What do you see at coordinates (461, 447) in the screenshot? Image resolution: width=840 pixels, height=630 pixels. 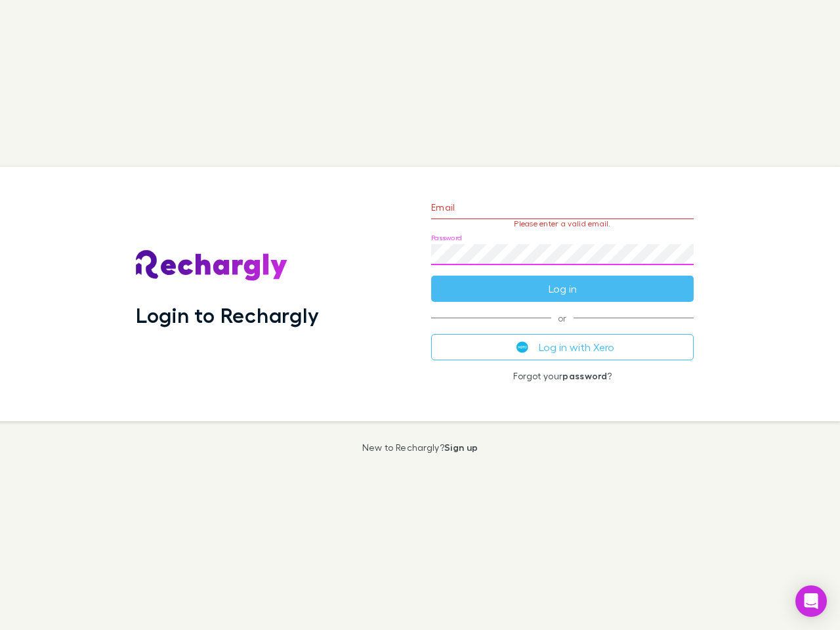 I see `a: Sign up` at bounding box center [461, 447].